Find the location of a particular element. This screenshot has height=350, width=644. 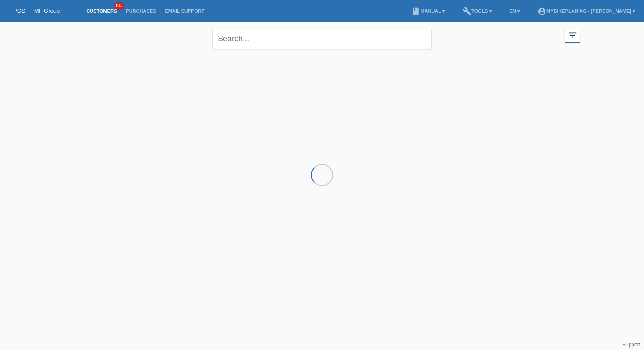

i: filter_list is located at coordinates (573, 35).